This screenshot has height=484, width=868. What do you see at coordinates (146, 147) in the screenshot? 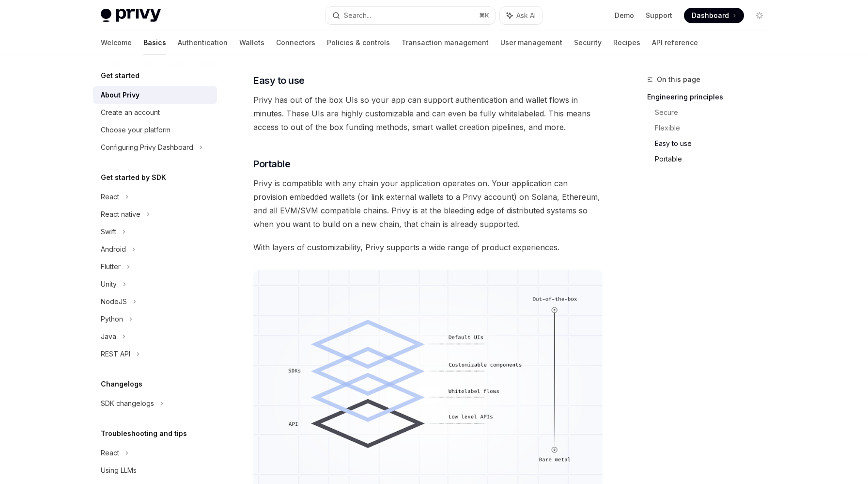
I see `div: Configuring Privy Dashboard` at bounding box center [146, 147].